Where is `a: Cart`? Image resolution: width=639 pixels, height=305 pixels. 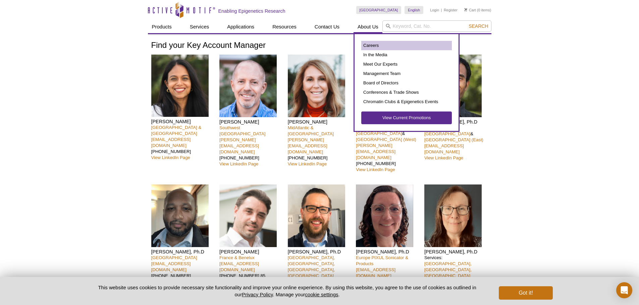 a: Cart is located at coordinates (470, 10).